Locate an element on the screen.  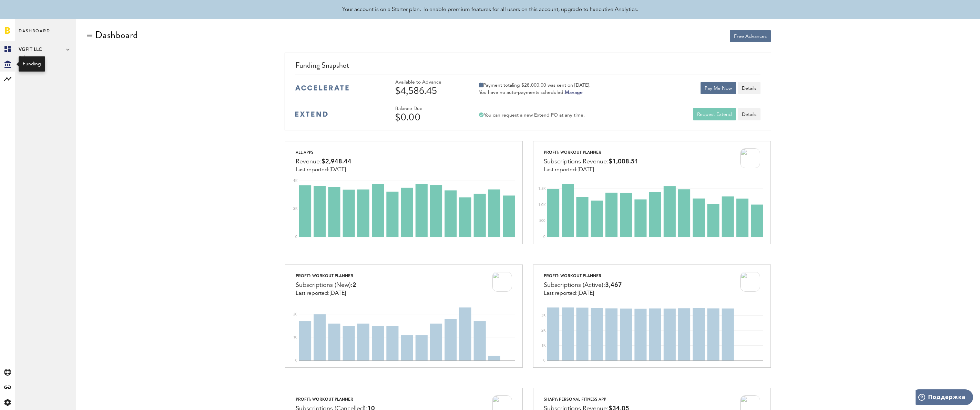
div: You can request a new Extend PO at any time. is located at coordinates (531, 115).